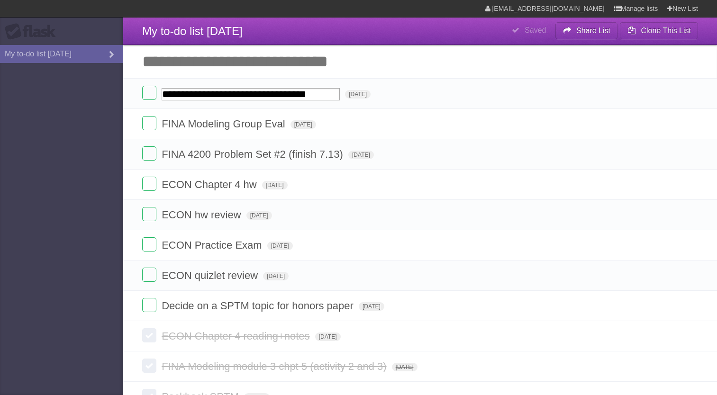 The image size is (717, 395). Describe the element at coordinates (666, 30) in the screenshot. I see `b: Clone This List` at that location.